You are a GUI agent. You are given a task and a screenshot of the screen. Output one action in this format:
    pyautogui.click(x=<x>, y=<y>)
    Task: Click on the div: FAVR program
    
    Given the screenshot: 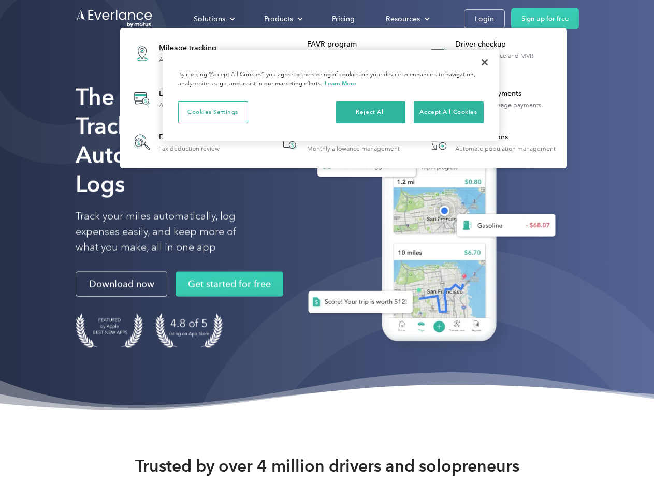 What is the action you would take?
    pyautogui.click(x=360, y=45)
    